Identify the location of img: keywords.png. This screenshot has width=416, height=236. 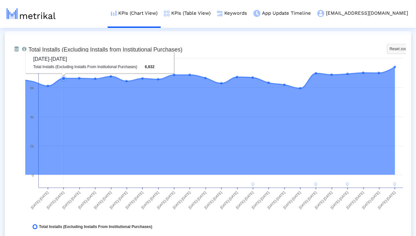
(220, 13).